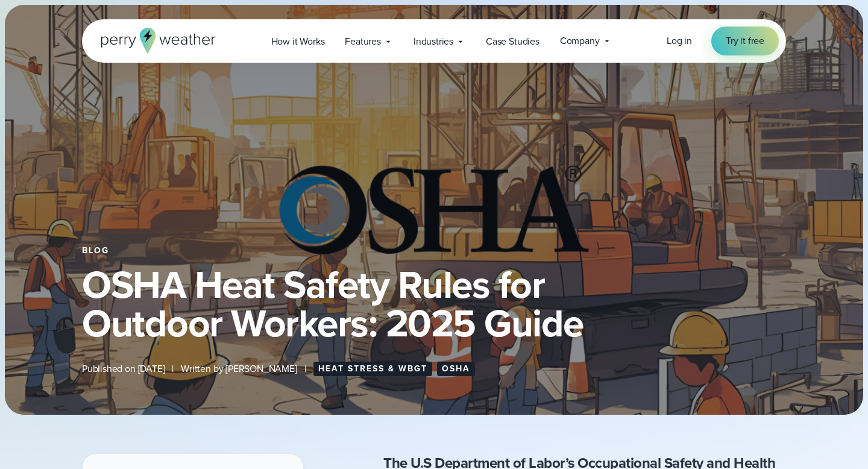  What do you see at coordinates (434, 251) in the screenshot?
I see `div: Blog` at bounding box center [434, 251].